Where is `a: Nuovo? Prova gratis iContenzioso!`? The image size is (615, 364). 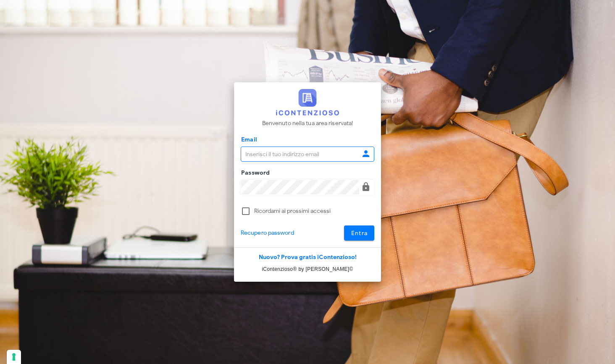
a: Nuovo? Prova gratis iContenzioso! is located at coordinates (307, 257).